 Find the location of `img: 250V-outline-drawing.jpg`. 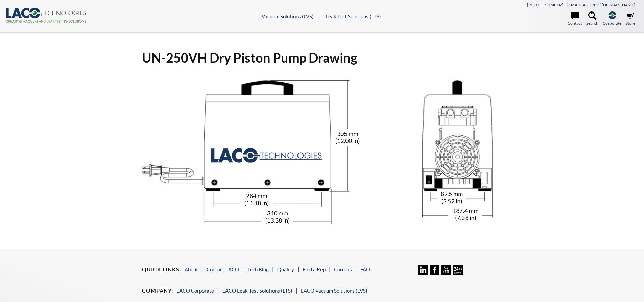

img: 250V-outline-drawing.jpg is located at coordinates (322, 151).